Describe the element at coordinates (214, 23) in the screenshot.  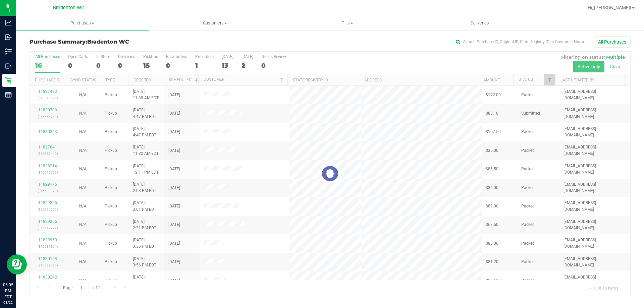
I see `span: Customers` at that location.